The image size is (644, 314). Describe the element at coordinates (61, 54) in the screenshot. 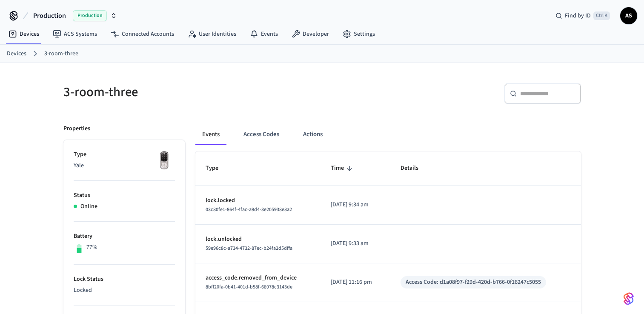

I see `a: 3-room-three` at that location.